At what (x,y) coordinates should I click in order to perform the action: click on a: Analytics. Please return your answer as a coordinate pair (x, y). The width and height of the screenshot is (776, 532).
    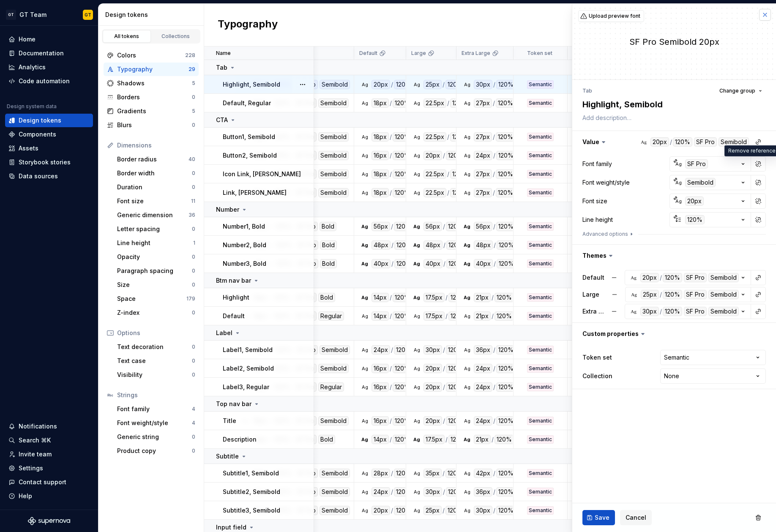
    Looking at the image, I should click on (49, 67).